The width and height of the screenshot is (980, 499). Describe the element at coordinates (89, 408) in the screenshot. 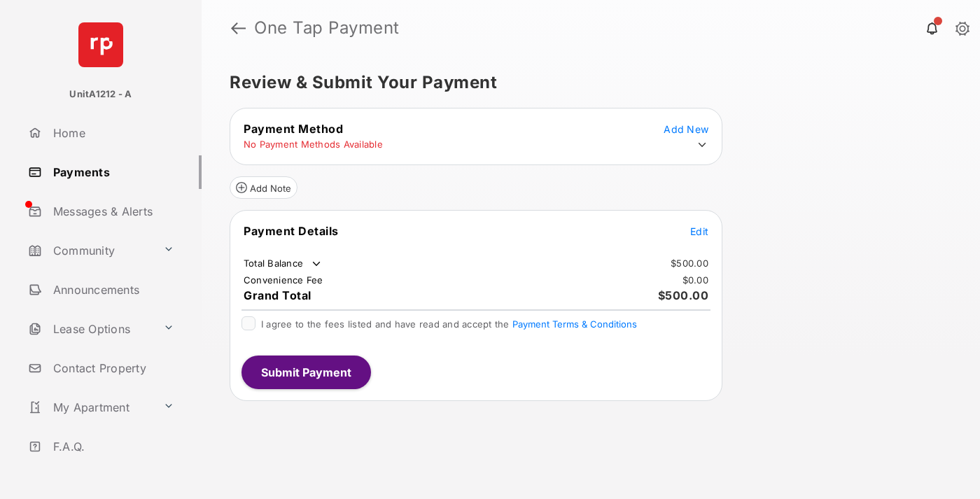

I see `a: My Apartment` at that location.